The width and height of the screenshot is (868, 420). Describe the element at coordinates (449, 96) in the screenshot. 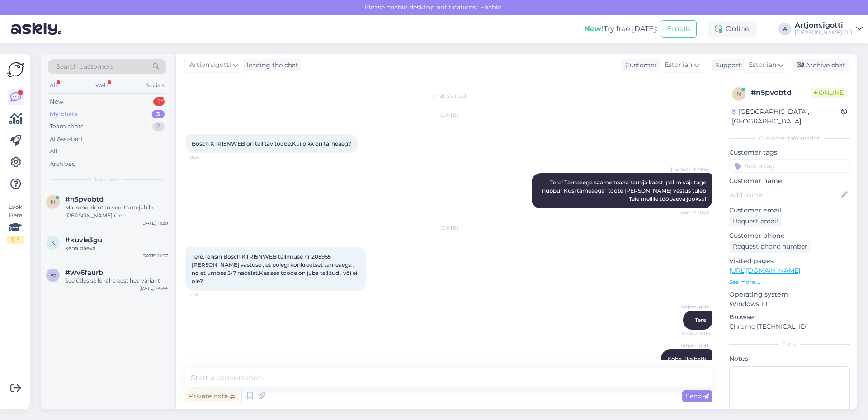

I see `div: Chat started` at that location.